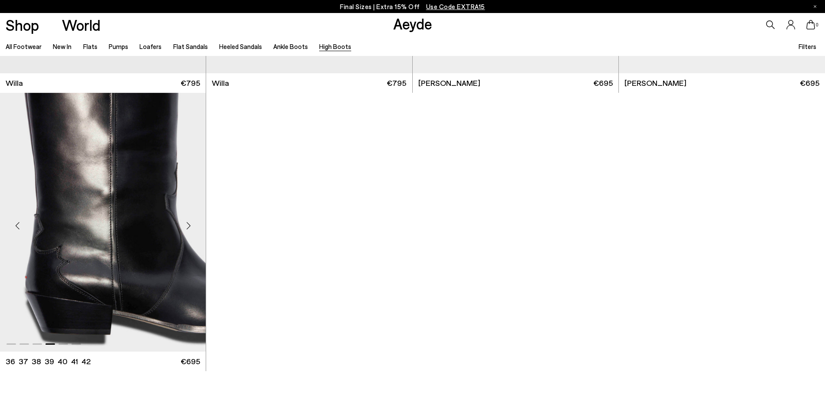  What do you see at coordinates (23, 46) in the screenshot?
I see `a: All Footwear` at bounding box center [23, 46].